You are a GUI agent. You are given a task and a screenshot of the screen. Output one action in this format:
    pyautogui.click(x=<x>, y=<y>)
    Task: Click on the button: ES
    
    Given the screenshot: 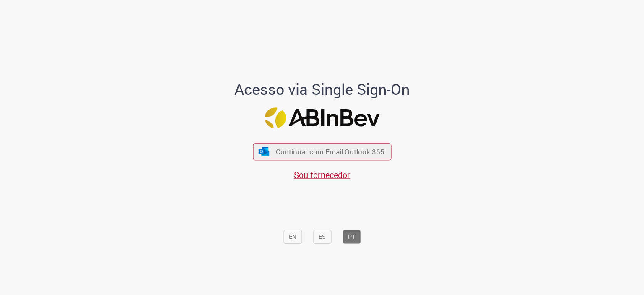 What is the action you would take?
    pyautogui.click(x=322, y=237)
    